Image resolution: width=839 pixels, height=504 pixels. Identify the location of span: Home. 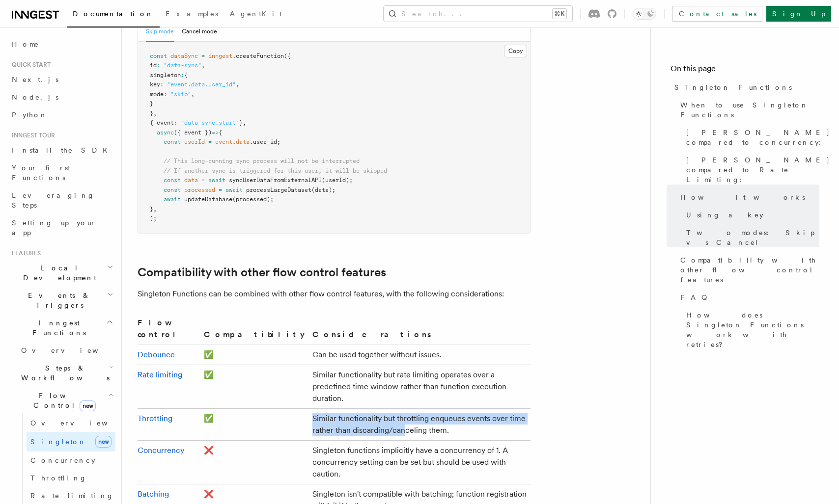
(25, 44).